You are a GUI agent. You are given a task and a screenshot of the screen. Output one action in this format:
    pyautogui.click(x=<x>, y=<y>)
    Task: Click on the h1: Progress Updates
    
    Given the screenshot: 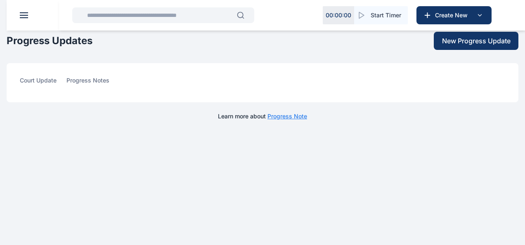 What is the action you would take?
    pyautogui.click(x=50, y=41)
    